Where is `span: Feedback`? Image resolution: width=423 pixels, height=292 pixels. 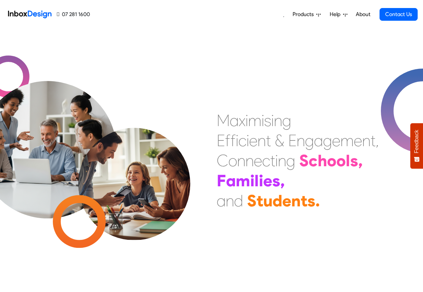 span: Feedback is located at coordinates (416, 141).